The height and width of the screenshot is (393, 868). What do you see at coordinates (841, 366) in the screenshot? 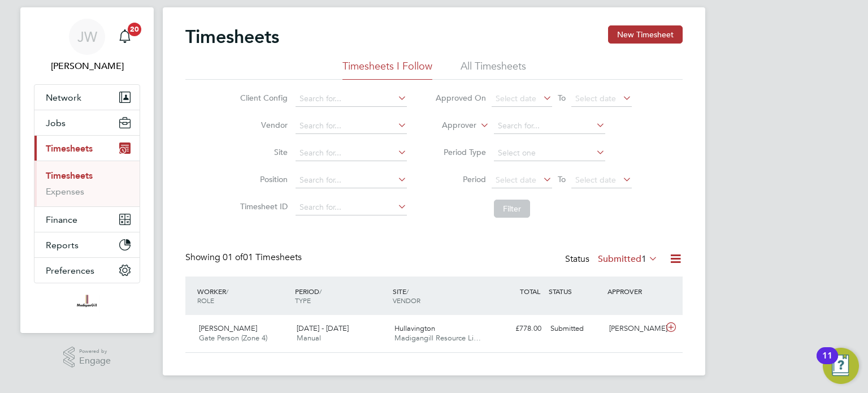
I see `button: Open Resource Center, 11 new notifications` at bounding box center [841, 366].